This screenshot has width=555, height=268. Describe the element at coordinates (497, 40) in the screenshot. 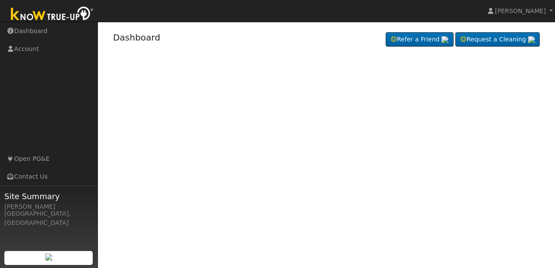

I see `a: Request a Cleaning` at that location.